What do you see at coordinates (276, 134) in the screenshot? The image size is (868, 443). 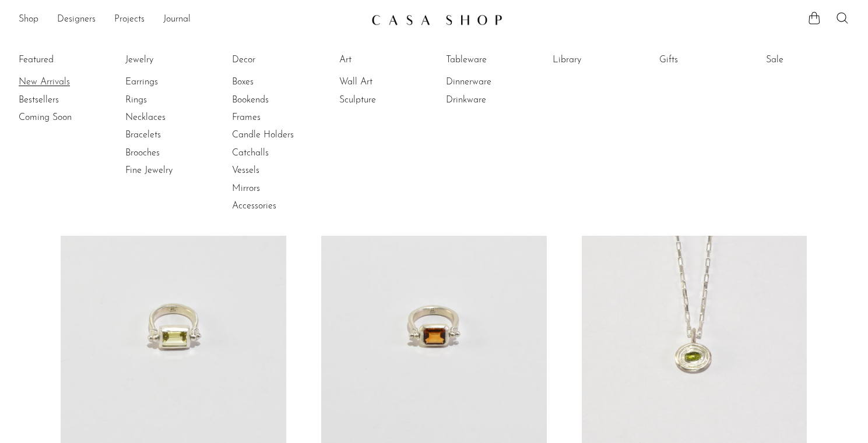 I see `ul: Decor` at bounding box center [276, 134].